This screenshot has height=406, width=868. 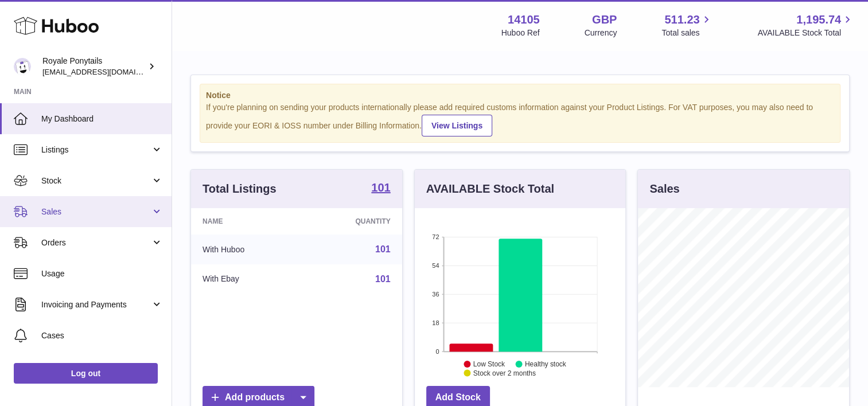 What do you see at coordinates (381, 187) in the screenshot?
I see `strong: 101` at bounding box center [381, 187].